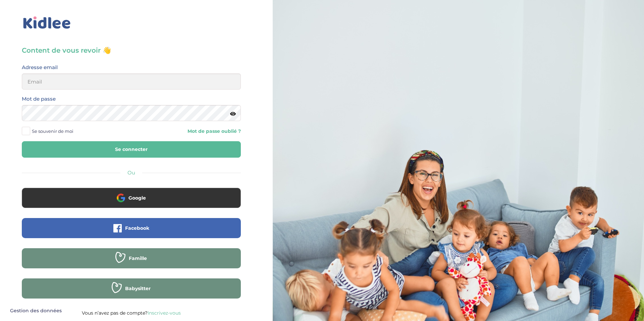 Image resolution: width=644 pixels, height=321 pixels. I want to click on span: Famille, so click(138, 258).